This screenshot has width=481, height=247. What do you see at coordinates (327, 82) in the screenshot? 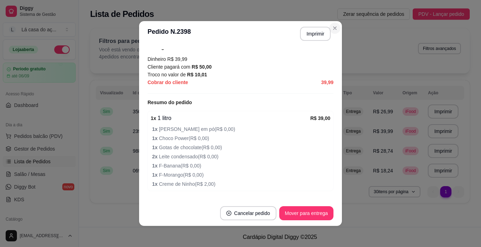
I see `strong: 39,99` at bounding box center [327, 82].